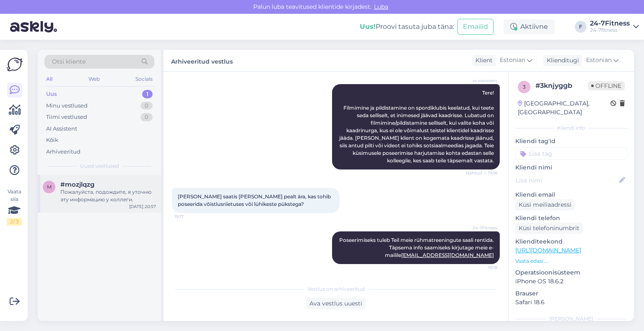  What do you see at coordinates (581, 27) in the screenshot?
I see `div: F` at bounding box center [581, 27].